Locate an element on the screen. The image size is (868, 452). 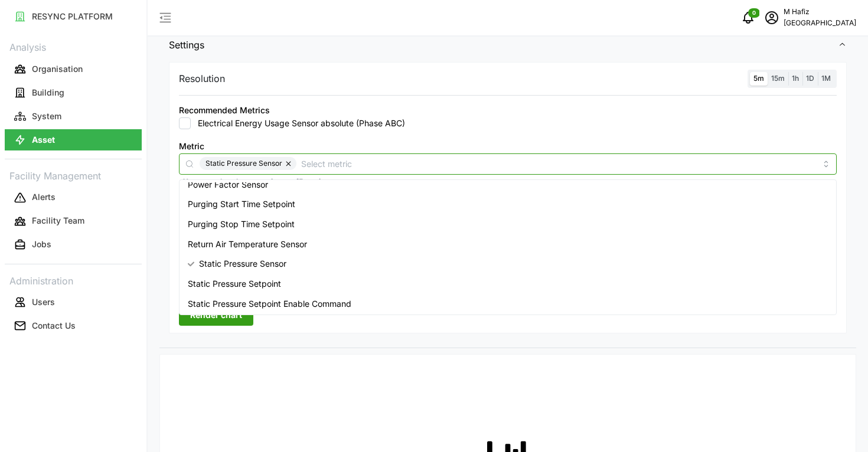
button: Settings is located at coordinates (508, 45).